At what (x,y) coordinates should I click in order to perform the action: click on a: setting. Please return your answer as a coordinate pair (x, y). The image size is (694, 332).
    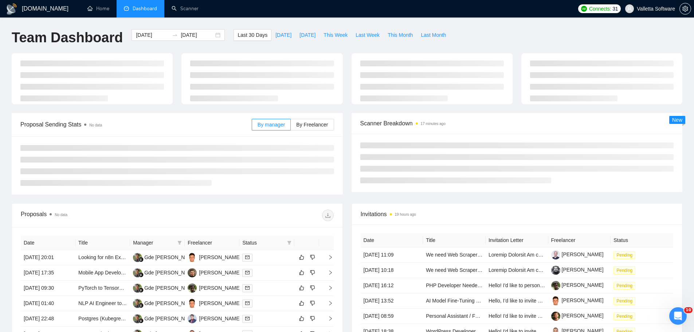
    Looking at the image, I should click on (685, 9).